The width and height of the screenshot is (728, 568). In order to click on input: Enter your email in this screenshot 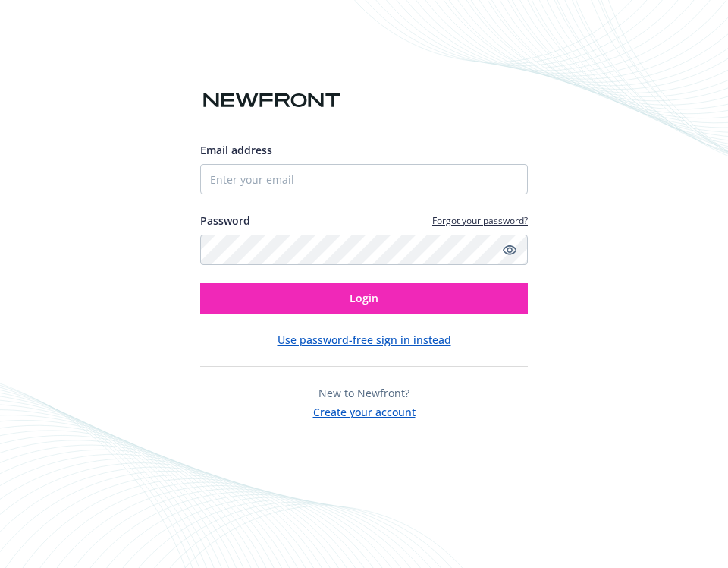, I will do `click(364, 179)`.